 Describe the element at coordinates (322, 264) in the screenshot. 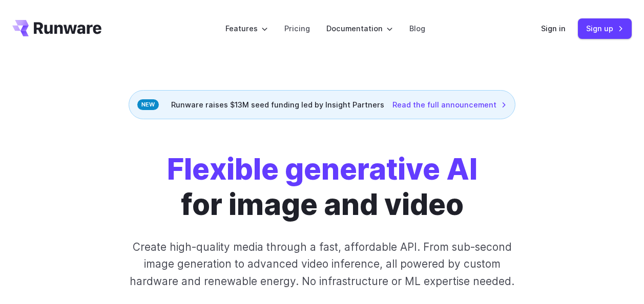

I see `p: Create high-quality media through a fast, affordable API. From sub-second image generation to adv...` at that location.